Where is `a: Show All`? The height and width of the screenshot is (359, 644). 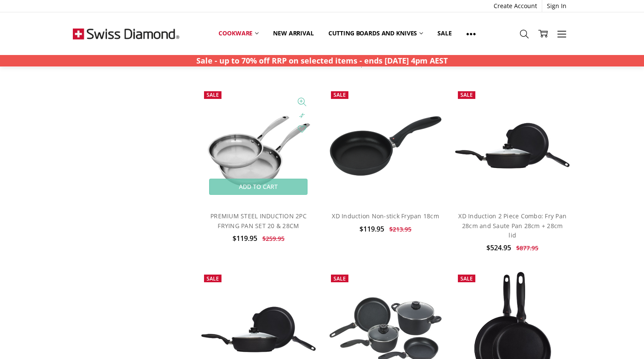
a: Show All is located at coordinates (471, 33).